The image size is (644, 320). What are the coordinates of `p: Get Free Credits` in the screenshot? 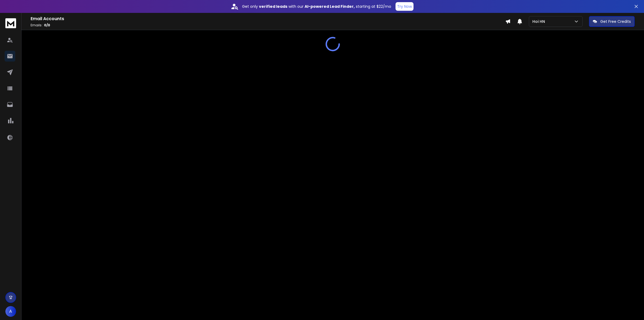 It's located at (616, 22).